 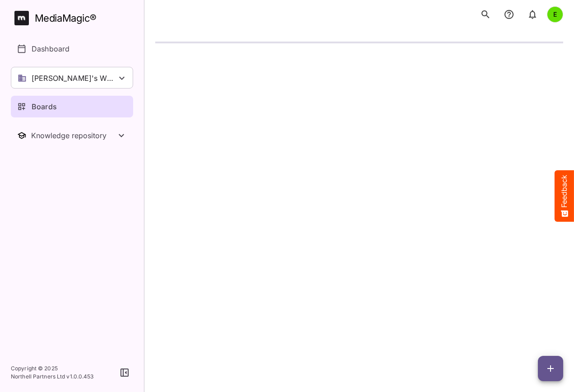 I want to click on button: Toggle Knowledge repository, so click(x=72, y=135).